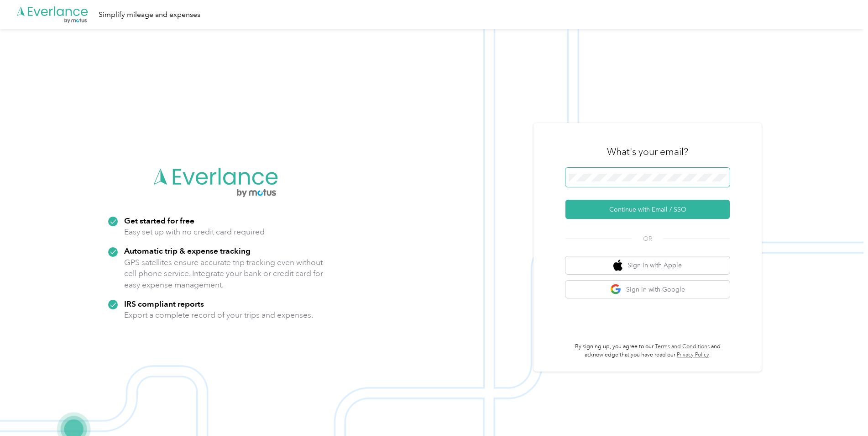 The image size is (868, 436). I want to click on strong: Automatic trip & expense tracking, so click(187, 250).